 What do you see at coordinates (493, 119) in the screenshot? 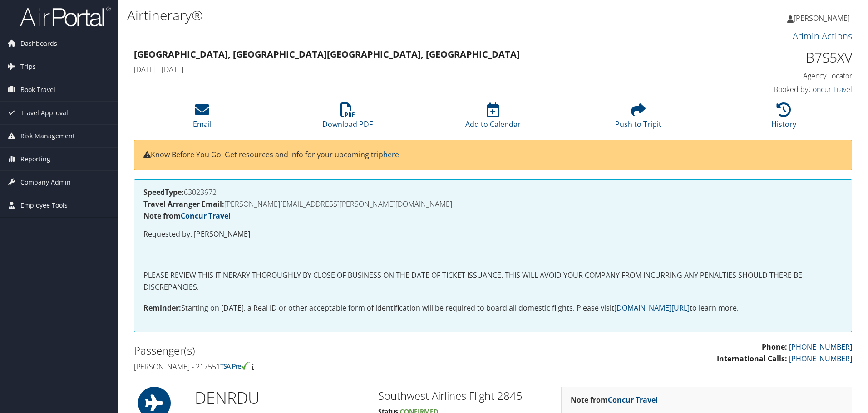
I see `a: Add to Calendar` at bounding box center [493, 119].